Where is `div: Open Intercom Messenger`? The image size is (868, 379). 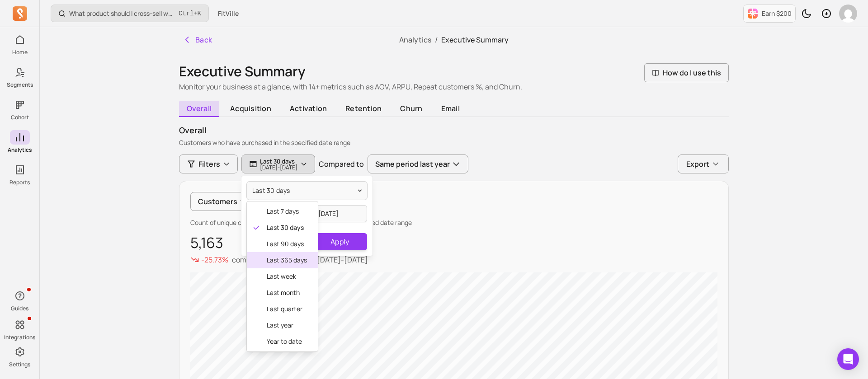
div: Open Intercom Messenger is located at coordinates (848, 359).